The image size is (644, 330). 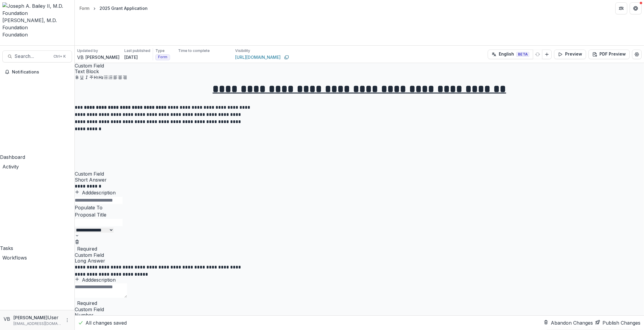 I want to click on div: 2025 Grant Application, so click(x=123, y=8).